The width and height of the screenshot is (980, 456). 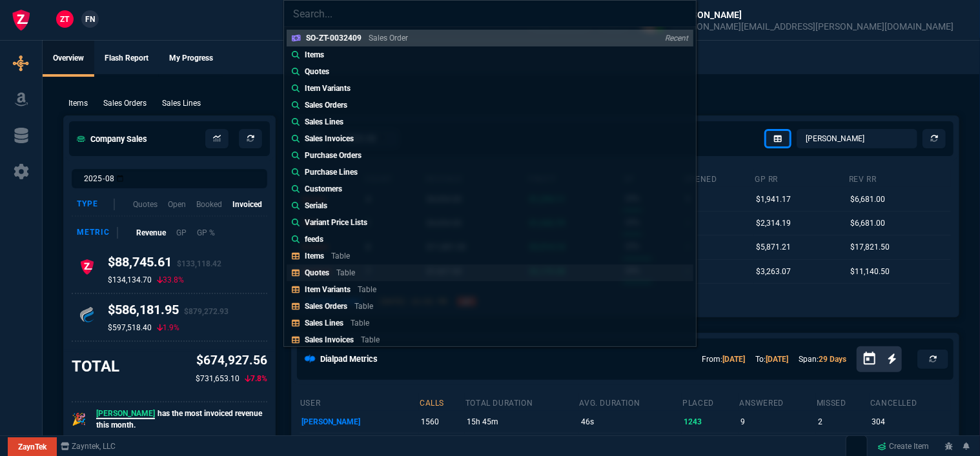 What do you see at coordinates (335, 223) in the screenshot?
I see `p: Variant Price Lists` at bounding box center [335, 223].